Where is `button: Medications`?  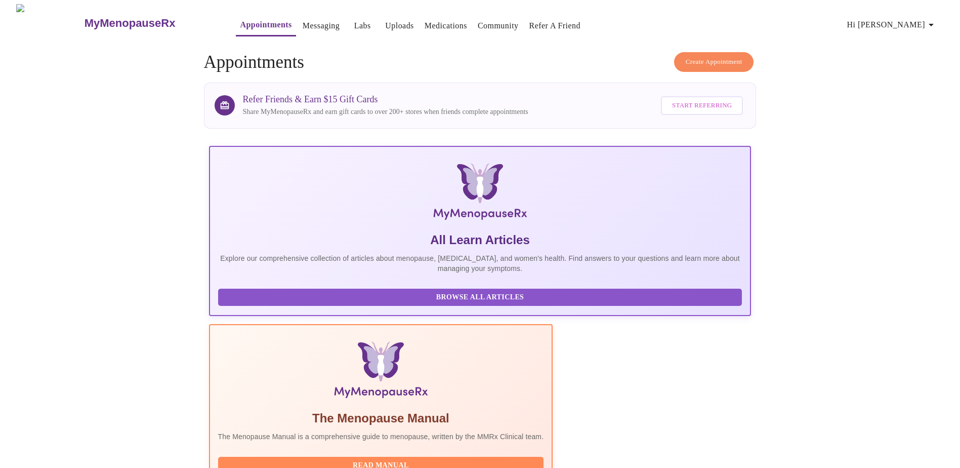 button: Medications is located at coordinates (446, 26).